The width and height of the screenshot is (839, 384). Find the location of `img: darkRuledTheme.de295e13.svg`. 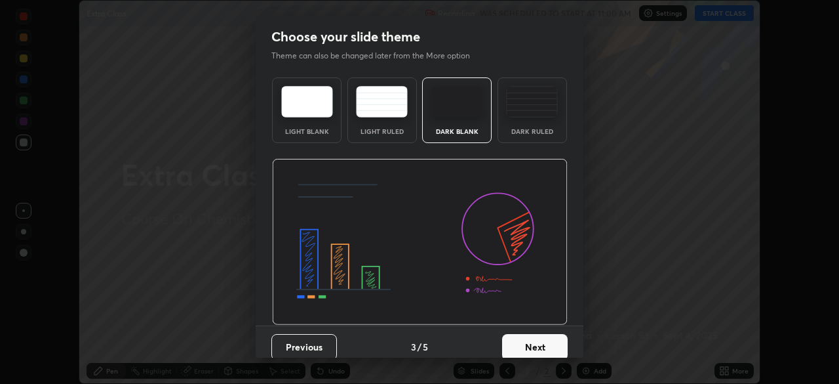

img: darkRuledTheme.de295e13.svg is located at coordinates (532, 102).